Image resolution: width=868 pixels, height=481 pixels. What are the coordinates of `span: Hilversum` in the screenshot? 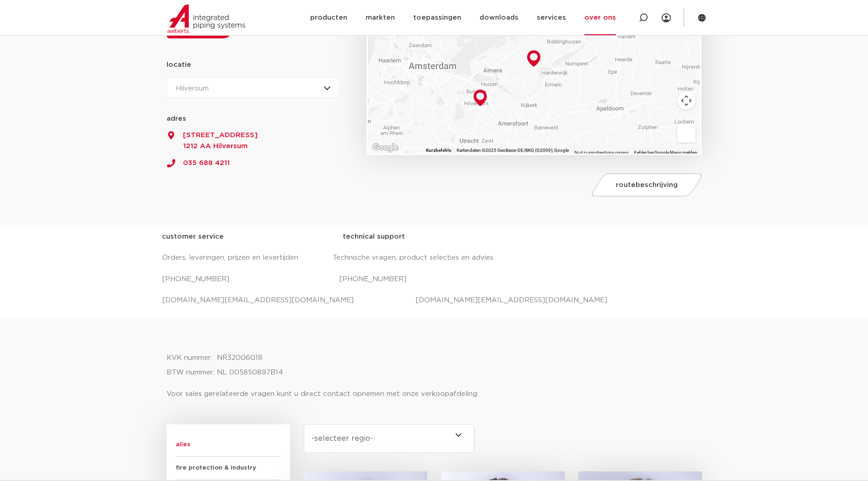 It's located at (192, 88).